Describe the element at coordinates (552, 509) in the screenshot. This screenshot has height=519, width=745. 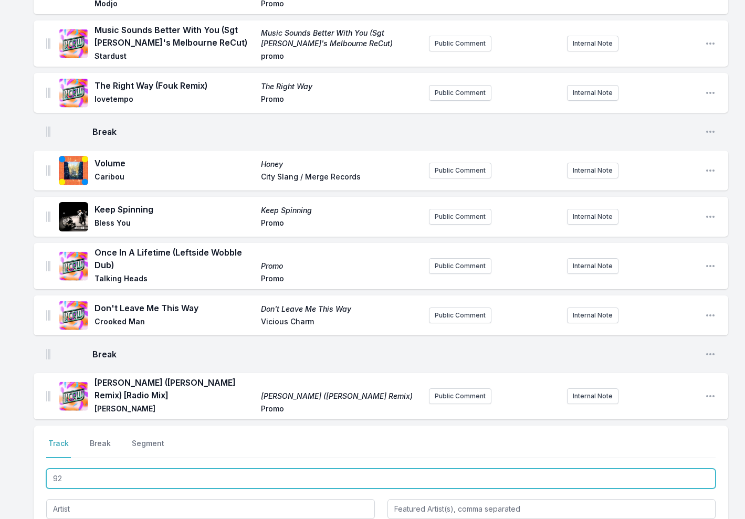
I see `input: Featured Artist(s), comma separated` at that location.